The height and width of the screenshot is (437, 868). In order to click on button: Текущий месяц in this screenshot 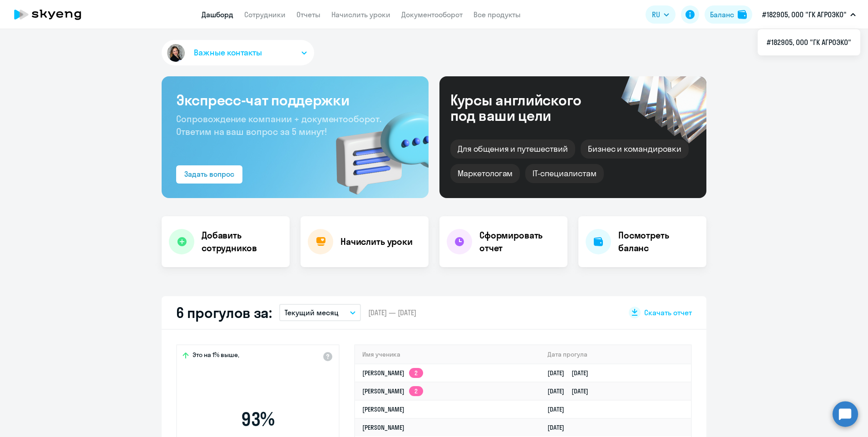, I will do `click(320, 313)`.